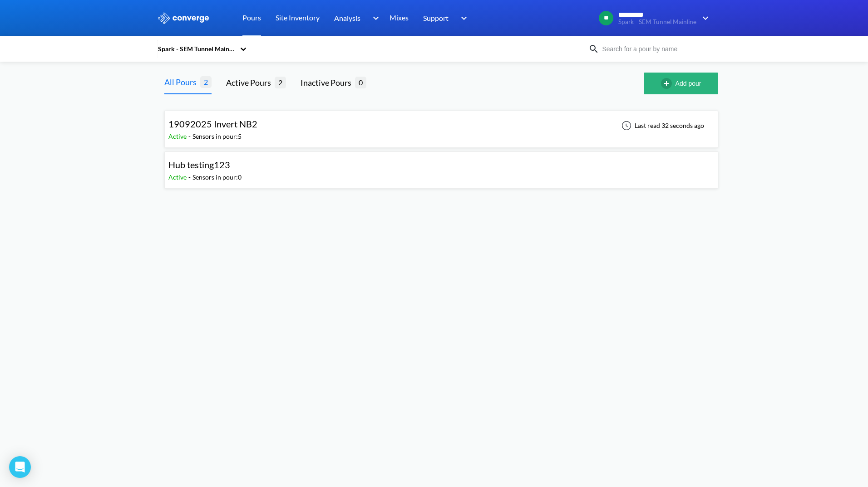 The image size is (868, 487). What do you see at coordinates (250, 83) in the screenshot?
I see `div: Active Pours` at bounding box center [250, 83].